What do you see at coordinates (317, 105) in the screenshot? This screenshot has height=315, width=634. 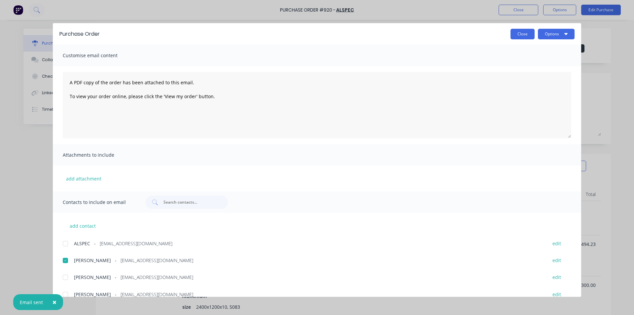 I see `textarea: A PDF copy of the order has been attached to this email. To view your order online, please click ...` at bounding box center [317, 105].